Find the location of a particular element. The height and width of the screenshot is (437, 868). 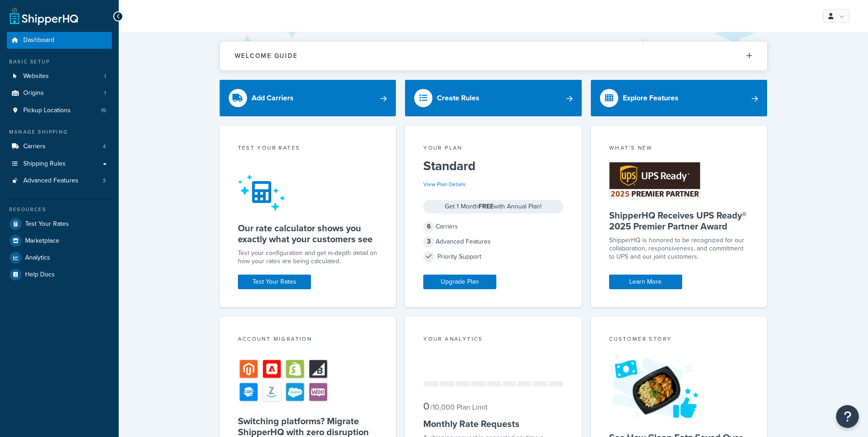

a: Add Carriers is located at coordinates (308, 98).